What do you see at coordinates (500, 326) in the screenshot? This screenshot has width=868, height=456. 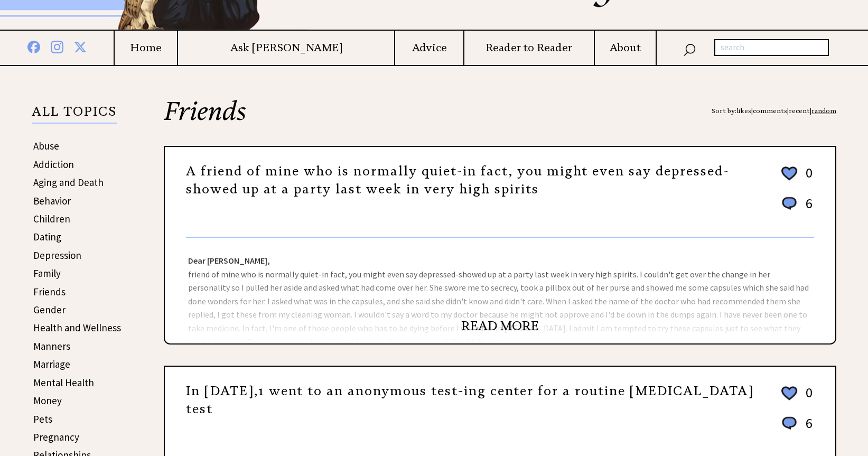 I see `a: READ MORE` at bounding box center [500, 326].